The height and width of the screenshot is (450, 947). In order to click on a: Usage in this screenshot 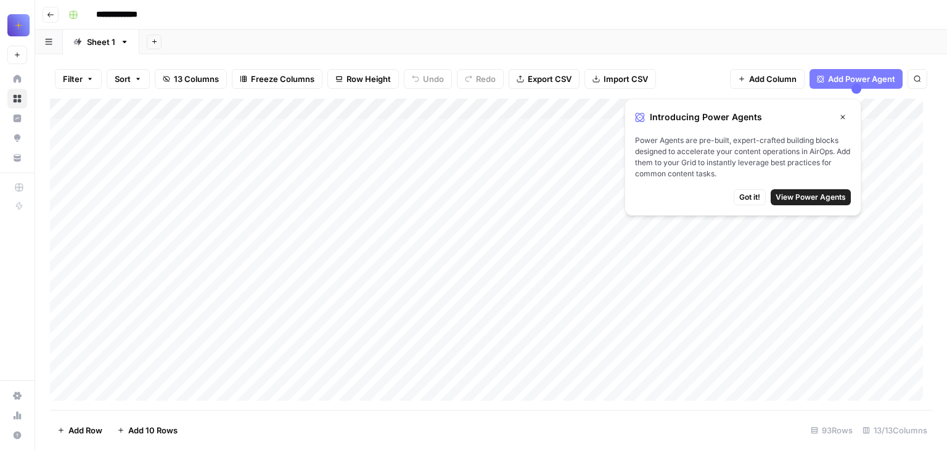, I will do `click(17, 416)`.